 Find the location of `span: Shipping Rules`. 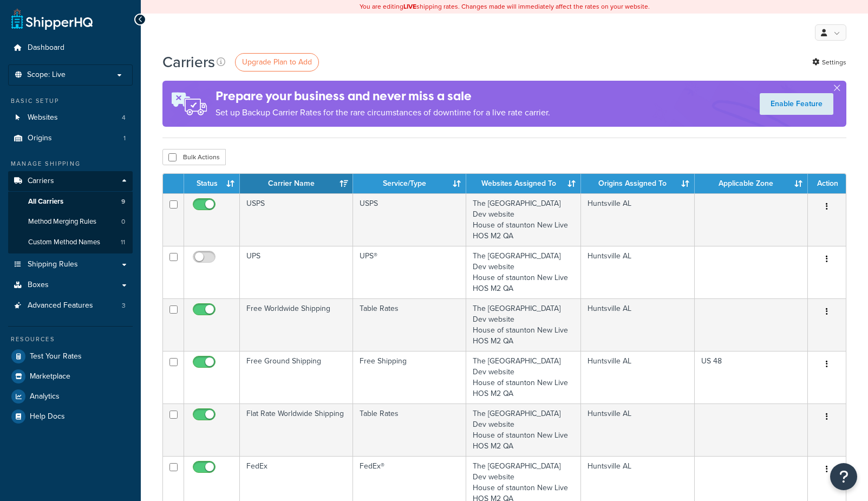

span: Shipping Rules is located at coordinates (52, 265).